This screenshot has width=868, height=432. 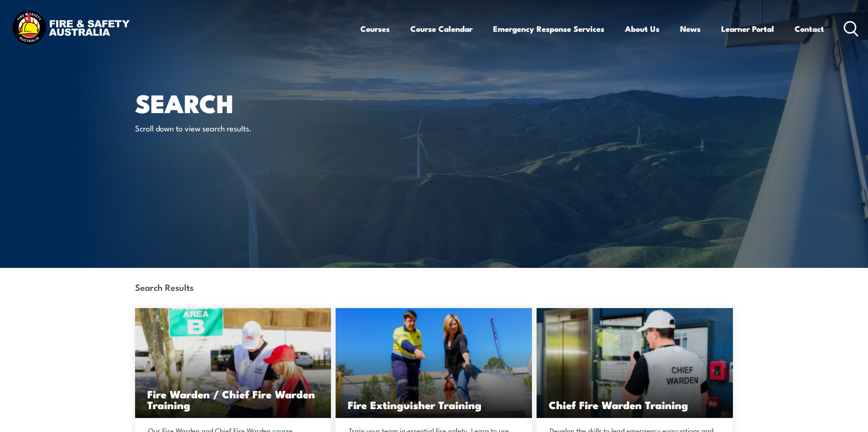 What do you see at coordinates (220, 128) in the screenshot?
I see `p: Scroll down to view search results.` at bounding box center [220, 128].